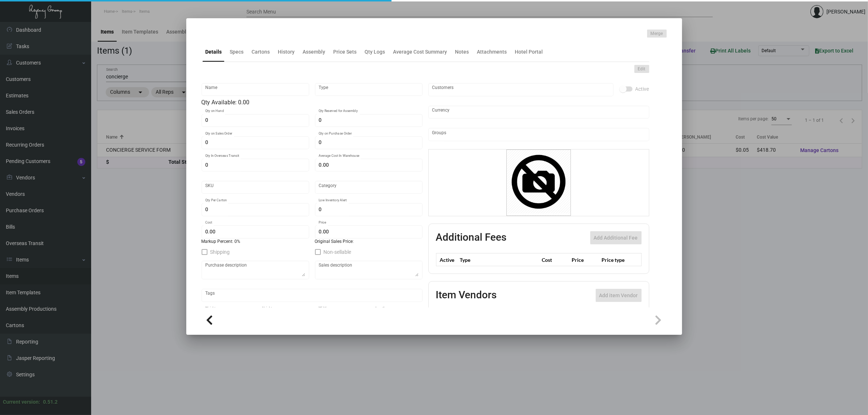 This screenshot has width=868, height=415. What do you see at coordinates (345, 52) in the screenshot?
I see `div: Price Sets` at bounding box center [345, 52].